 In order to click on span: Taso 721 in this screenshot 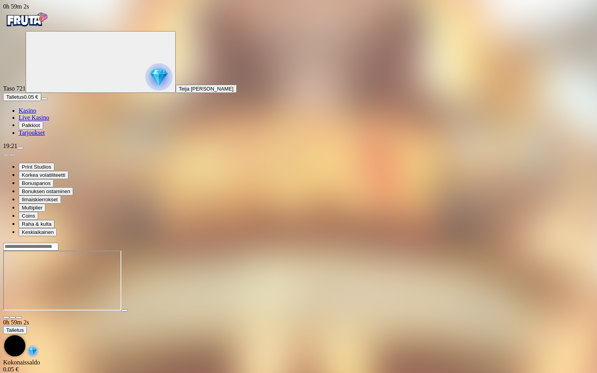, I will do `click(14, 88)`.